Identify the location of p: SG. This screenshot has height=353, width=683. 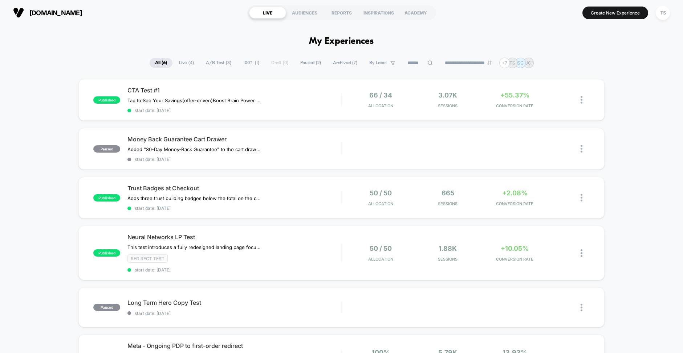
(520, 63).